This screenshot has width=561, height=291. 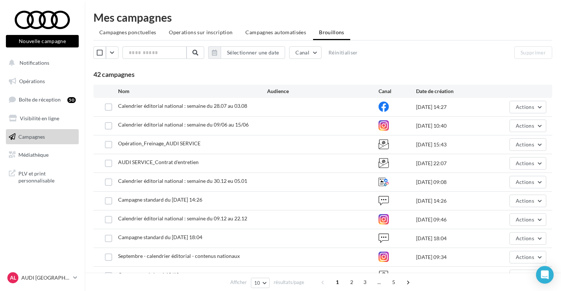 What do you see at coordinates (453, 91) in the screenshot?
I see `div: Date de création` at bounding box center [453, 91].